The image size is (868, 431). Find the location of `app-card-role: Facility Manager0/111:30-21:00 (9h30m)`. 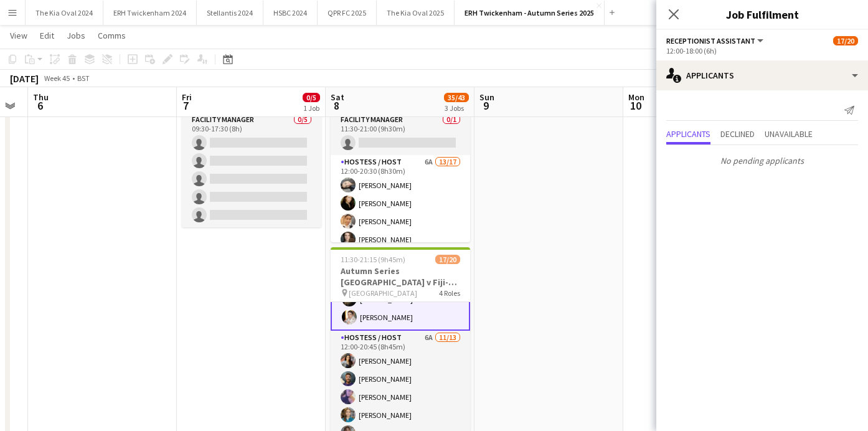

app-card-role: Facility Manager0/111:30-21:00 (9h30m) is located at coordinates (400, 134).